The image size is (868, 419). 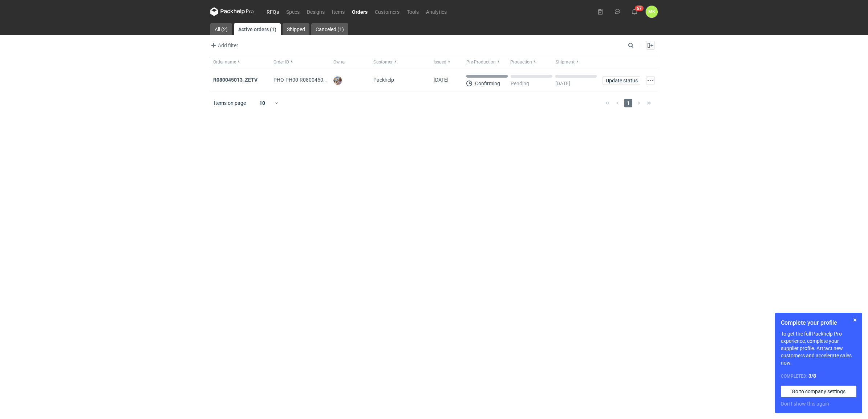 I want to click on button: Update status, so click(x=621, y=80).